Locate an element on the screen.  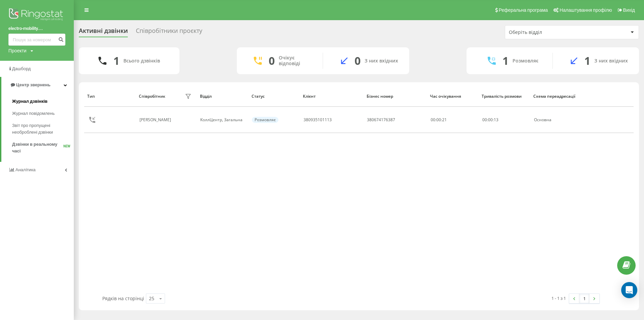
div: Тривалість розмови is located at coordinates (504, 96).